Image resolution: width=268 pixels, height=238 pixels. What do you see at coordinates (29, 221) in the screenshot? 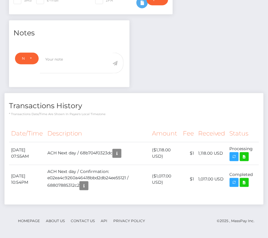
I see `a: Homepage` at bounding box center [29, 221].